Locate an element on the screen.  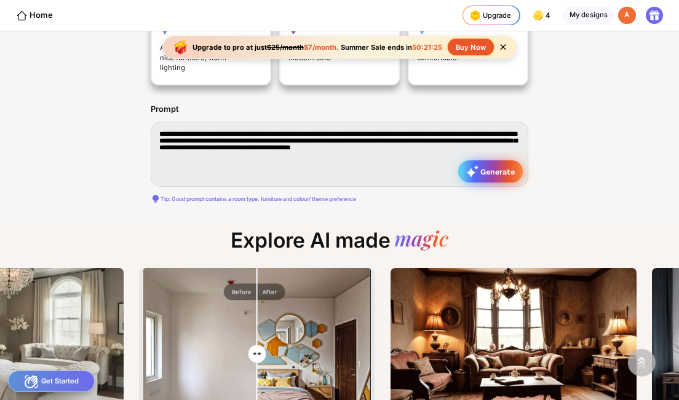
img: upgrade-banner-new-year-icon.gif is located at coordinates (181, 47).